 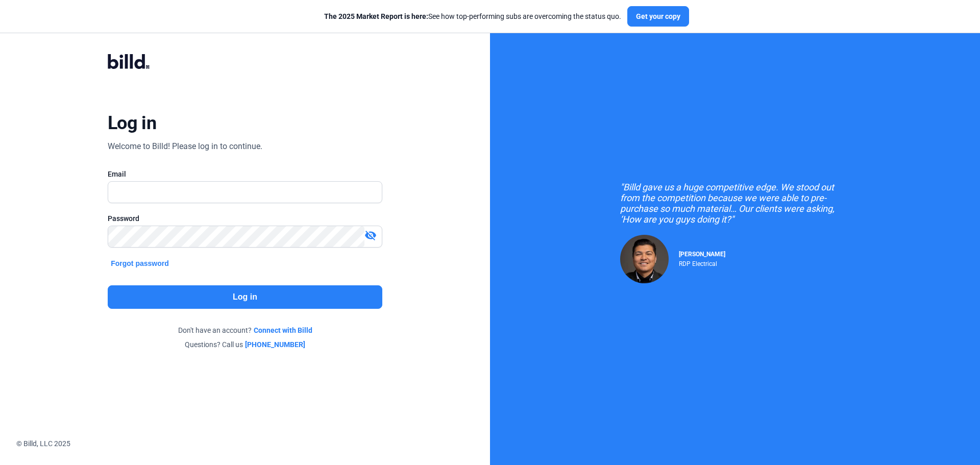 I want to click on div: Password, so click(x=245, y=219).